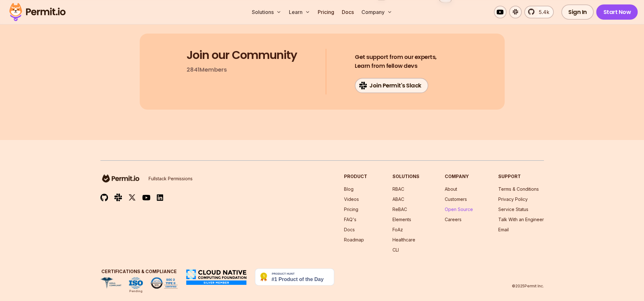  What do you see at coordinates (539, 12) in the screenshot?
I see `a: 5.4k` at bounding box center [539, 12].